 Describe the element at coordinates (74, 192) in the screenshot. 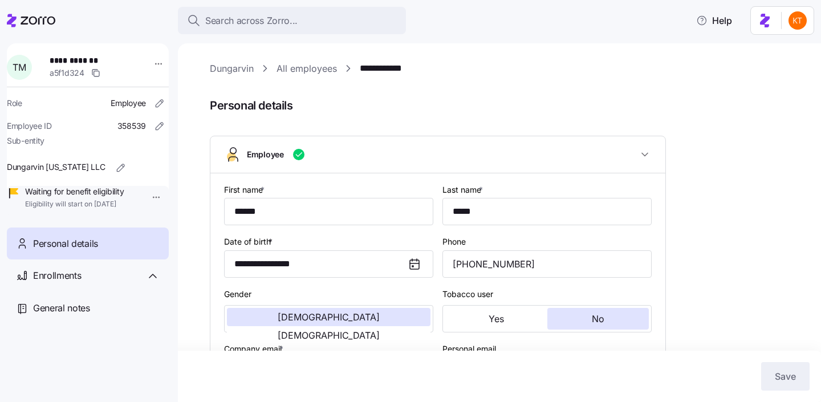

I see `span: Waiting for benefit eligibility` at that location.